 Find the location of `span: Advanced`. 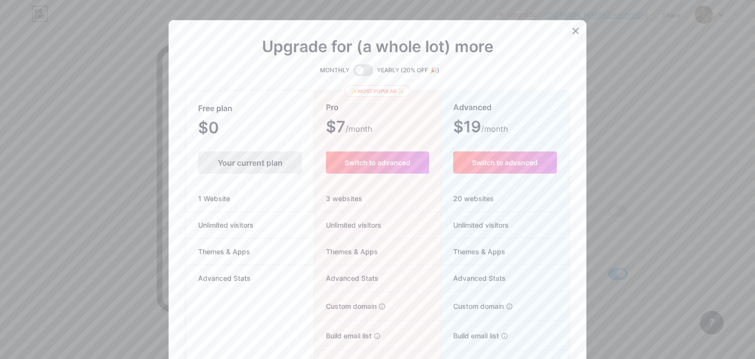

span: Advanced is located at coordinates (473, 107).